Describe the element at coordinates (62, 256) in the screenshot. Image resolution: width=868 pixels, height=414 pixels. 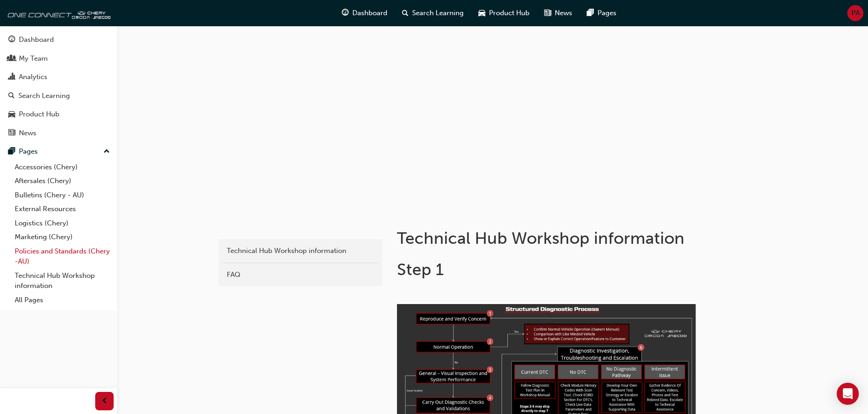
I see `a: Policies and Standards (Chery -AU)` at that location.